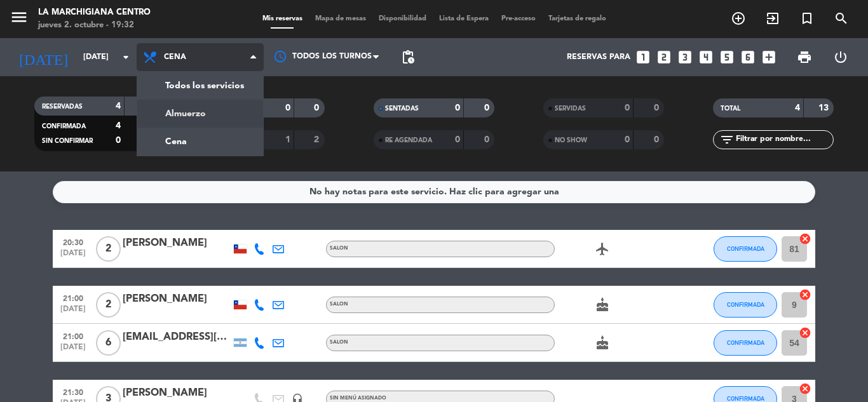  I want to click on div: jueves 2. octubre - 19:32, so click(94, 25).